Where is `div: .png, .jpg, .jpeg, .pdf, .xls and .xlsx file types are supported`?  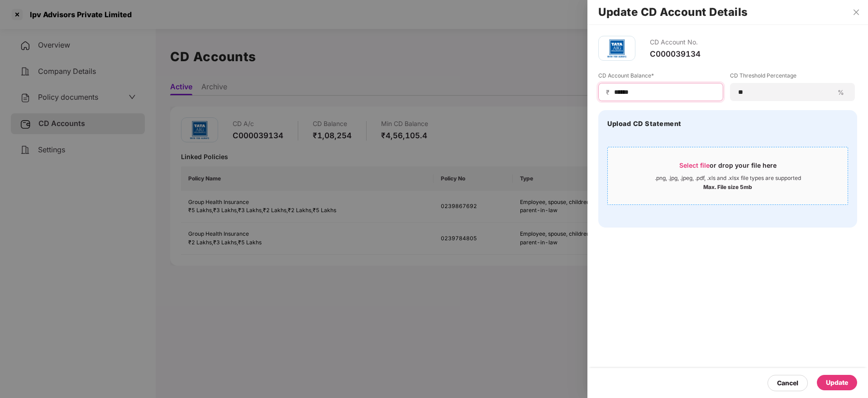
div: .png, .jpg, .jpeg, .pdf, .xls and .xlsx file types are supported is located at coordinates (727, 178).